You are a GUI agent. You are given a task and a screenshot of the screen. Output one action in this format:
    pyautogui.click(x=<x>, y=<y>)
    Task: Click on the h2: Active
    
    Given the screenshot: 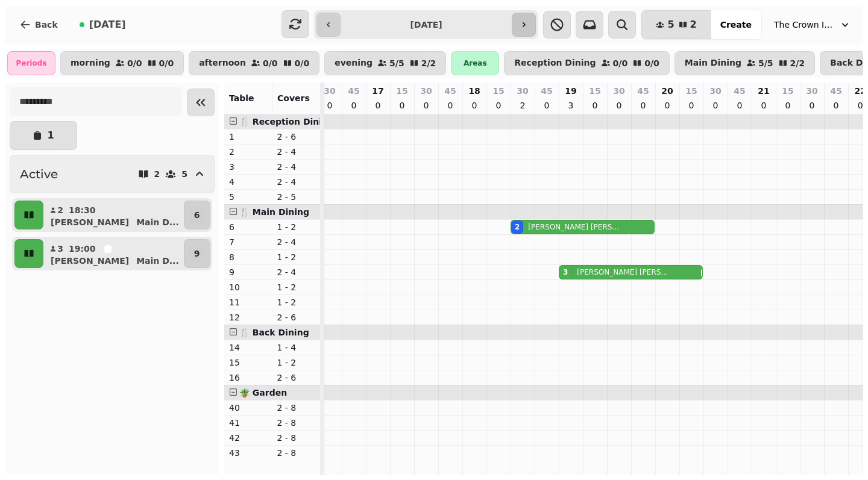 What is the action you would take?
    pyautogui.click(x=39, y=174)
    